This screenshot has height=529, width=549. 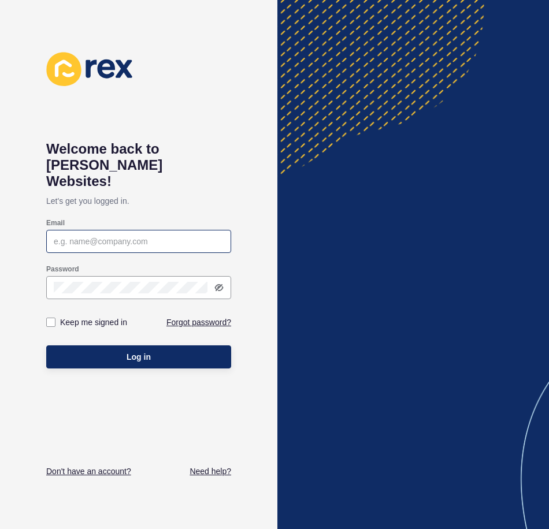 I want to click on a: Forgot password?, so click(x=199, y=323).